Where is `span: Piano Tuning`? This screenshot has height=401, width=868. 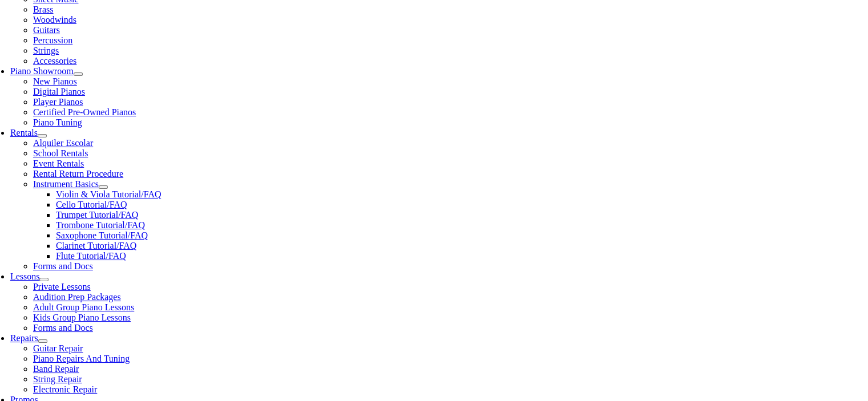
span: Piano Tuning is located at coordinates (57, 122).